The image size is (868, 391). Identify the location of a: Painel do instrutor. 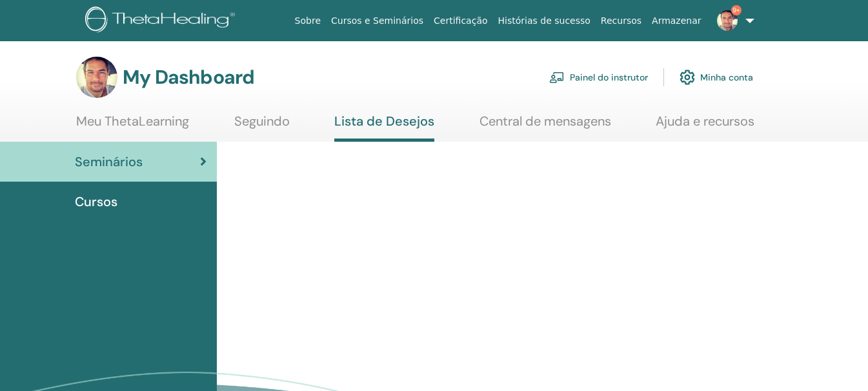
(598, 77).